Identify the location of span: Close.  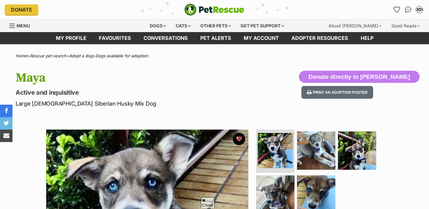
(208, 203).